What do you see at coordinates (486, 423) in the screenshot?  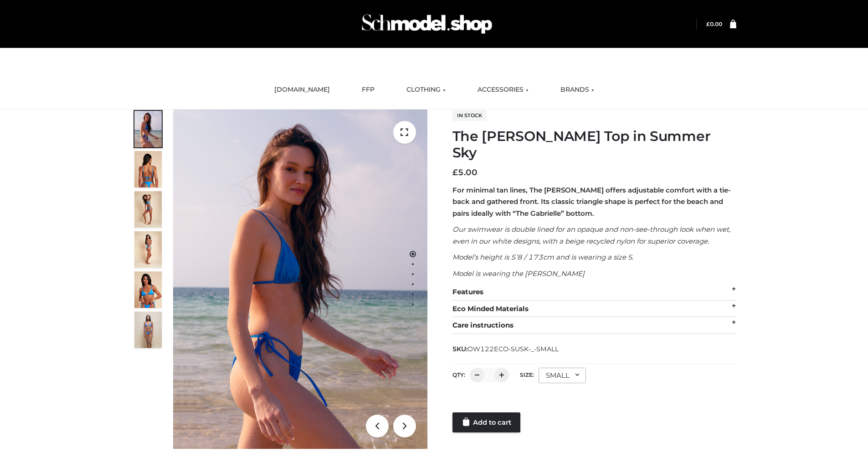 I see `a: Add to cart` at bounding box center [486, 423].